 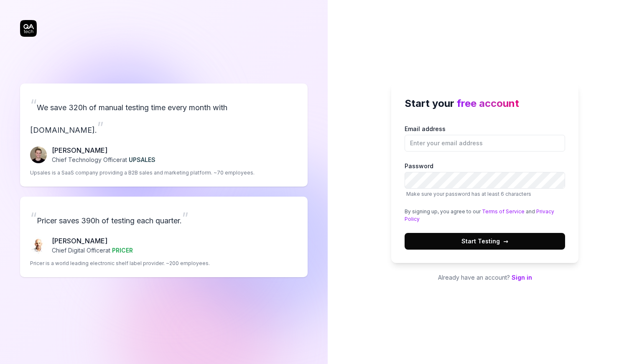 What do you see at coordinates (38, 246) in the screenshot?
I see `img: Chris Chalkitis` at bounding box center [38, 246].